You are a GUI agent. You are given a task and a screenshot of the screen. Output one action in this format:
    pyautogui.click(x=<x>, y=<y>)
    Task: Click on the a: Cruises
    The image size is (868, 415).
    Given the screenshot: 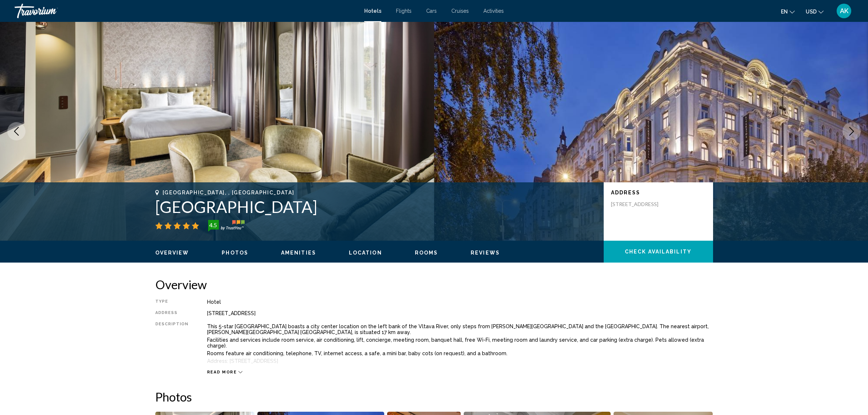 What is the action you would take?
    pyautogui.click(x=460, y=11)
    